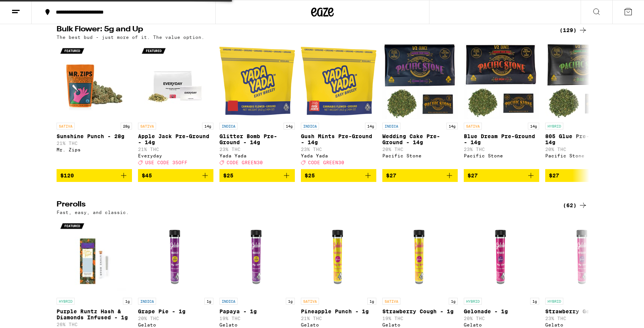 This screenshot has height=328, width=644. I want to click on p: Fast, easy, and classic., so click(93, 212).